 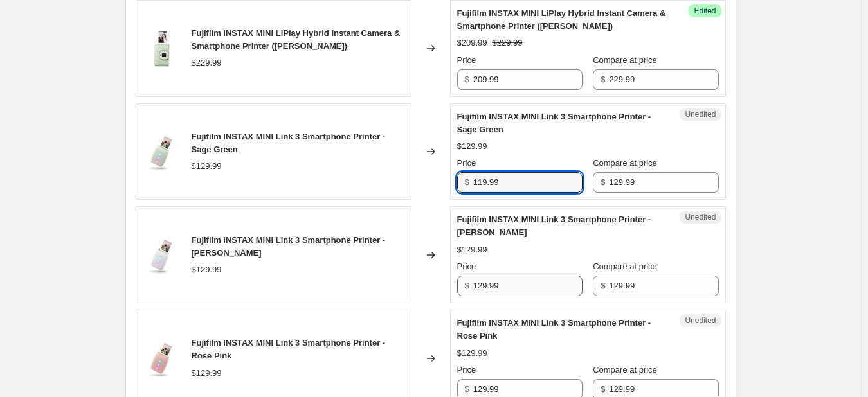 What do you see at coordinates (162, 358) in the screenshot?
I see `img: 1-RosePink_80x.png` at bounding box center [162, 358].